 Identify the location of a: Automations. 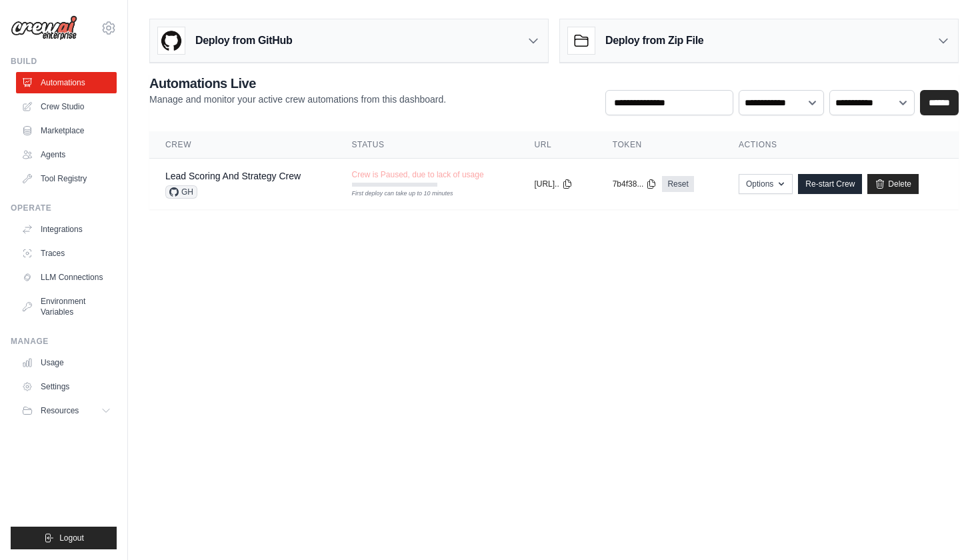
(66, 83).